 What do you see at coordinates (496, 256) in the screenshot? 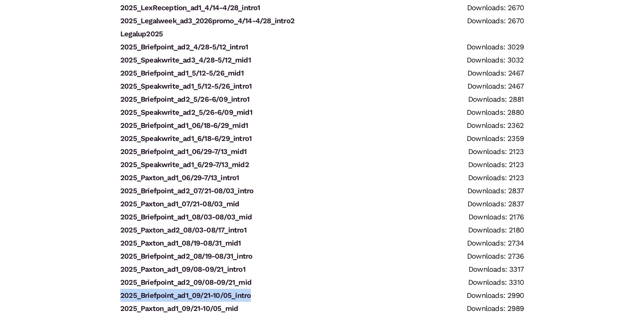
I see `div: Downloads: 2736` at bounding box center [496, 256].